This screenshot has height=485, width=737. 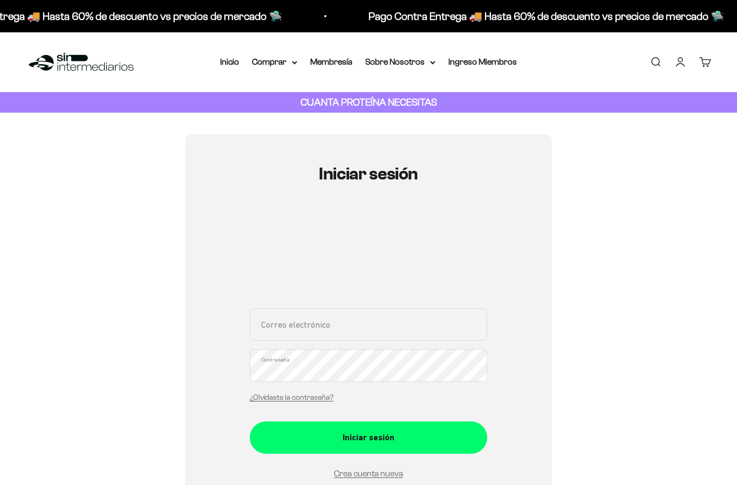 I want to click on h1: Iniciar sesión, so click(x=368, y=174).